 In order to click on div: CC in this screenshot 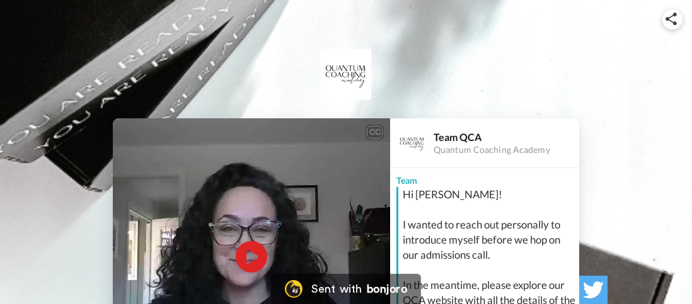, I will do `click(374, 132)`.